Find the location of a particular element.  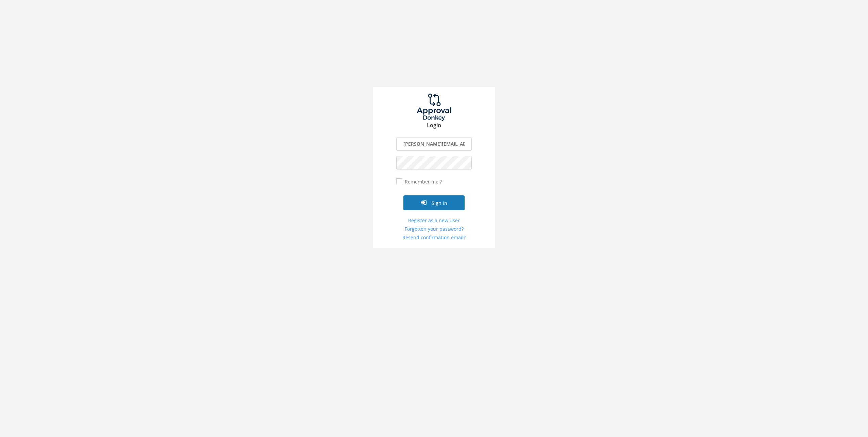

a: Forgotten your password? is located at coordinates (434, 229).